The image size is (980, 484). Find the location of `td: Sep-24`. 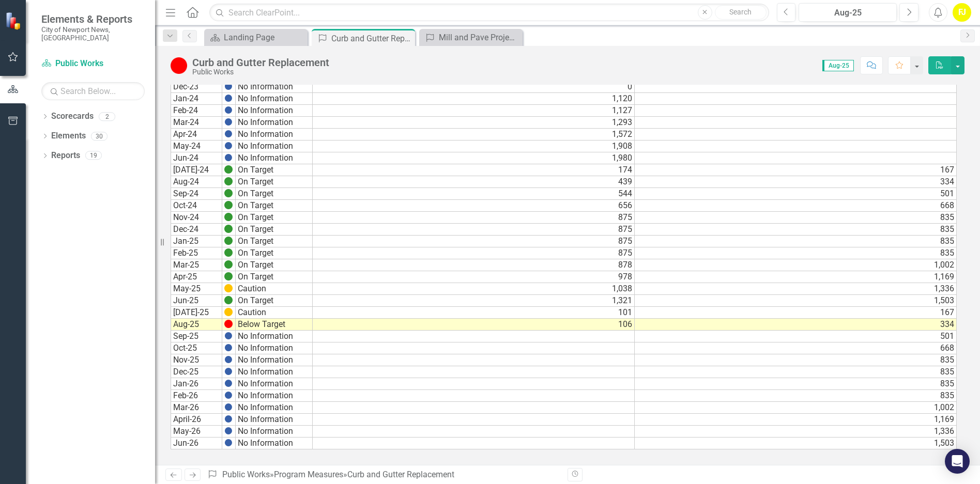

td: Sep-24 is located at coordinates (196, 194).